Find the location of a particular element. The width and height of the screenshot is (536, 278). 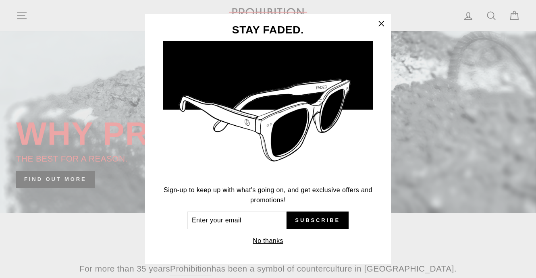

span: Subscribe is located at coordinates (318, 221).